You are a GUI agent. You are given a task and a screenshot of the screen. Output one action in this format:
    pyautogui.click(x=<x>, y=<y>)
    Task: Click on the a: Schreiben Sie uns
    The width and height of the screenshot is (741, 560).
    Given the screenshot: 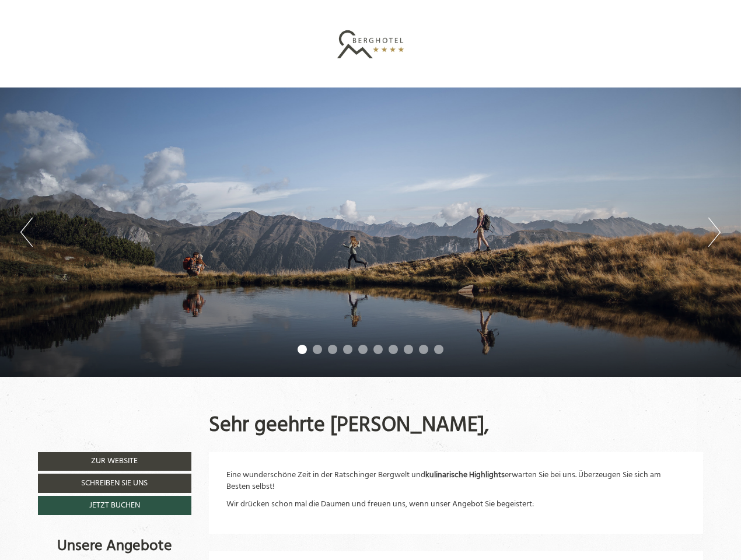 What is the action you would take?
    pyautogui.click(x=114, y=483)
    